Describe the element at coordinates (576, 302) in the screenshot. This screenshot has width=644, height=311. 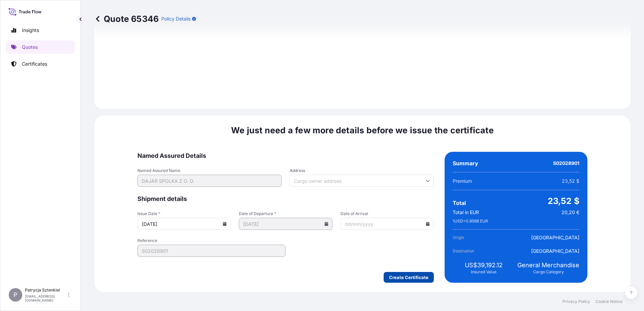
I see `a: Privacy Policy` at that location.